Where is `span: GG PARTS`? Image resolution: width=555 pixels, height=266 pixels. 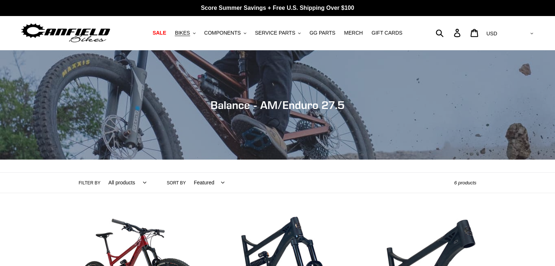
span: GG PARTS is located at coordinates (322, 33).